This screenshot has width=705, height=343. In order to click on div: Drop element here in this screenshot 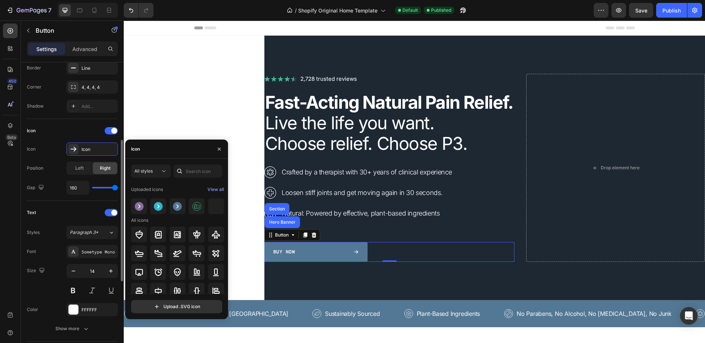, I will do `click(497, 147)`.